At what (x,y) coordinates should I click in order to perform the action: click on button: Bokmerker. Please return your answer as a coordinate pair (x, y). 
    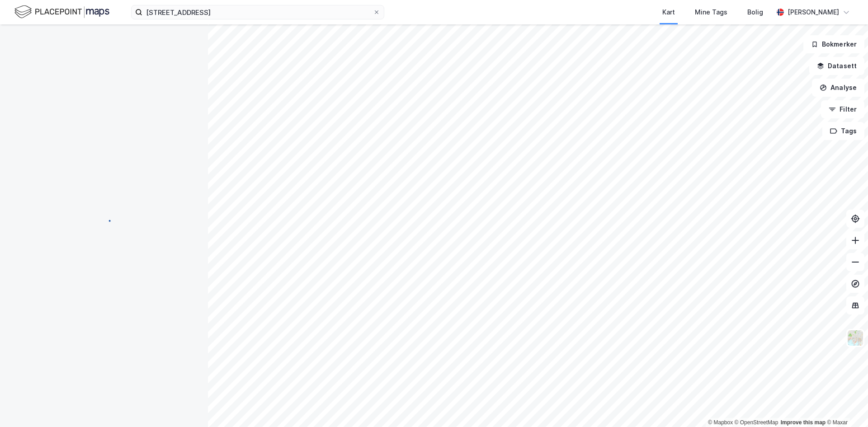
    Looking at the image, I should click on (834, 44).